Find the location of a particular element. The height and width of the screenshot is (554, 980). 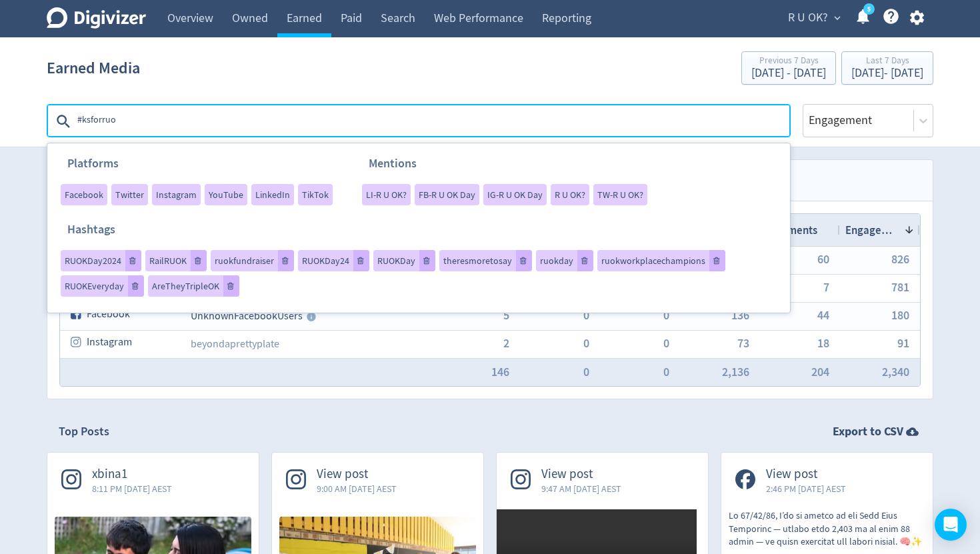

span: AreTheyTripleOK is located at coordinates (185, 286).